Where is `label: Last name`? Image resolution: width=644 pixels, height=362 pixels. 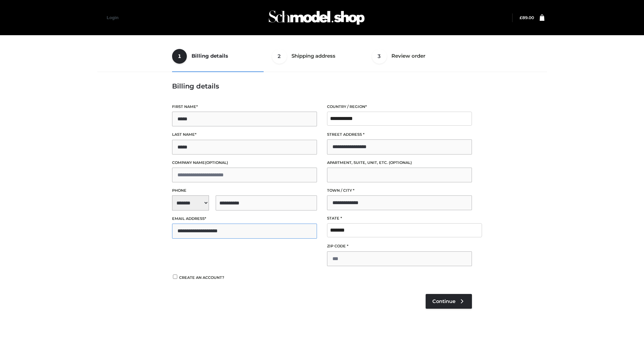 label: Last name is located at coordinates (244, 135).